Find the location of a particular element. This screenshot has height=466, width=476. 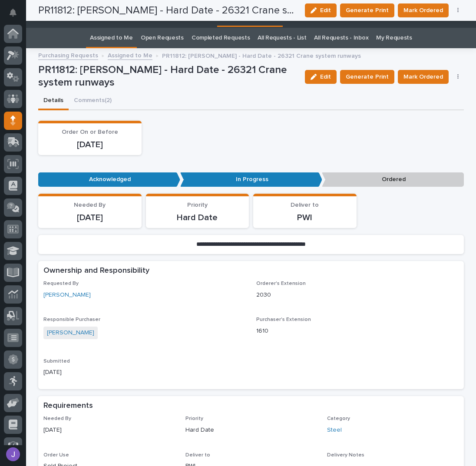

a: My Requests is located at coordinates (394, 38).